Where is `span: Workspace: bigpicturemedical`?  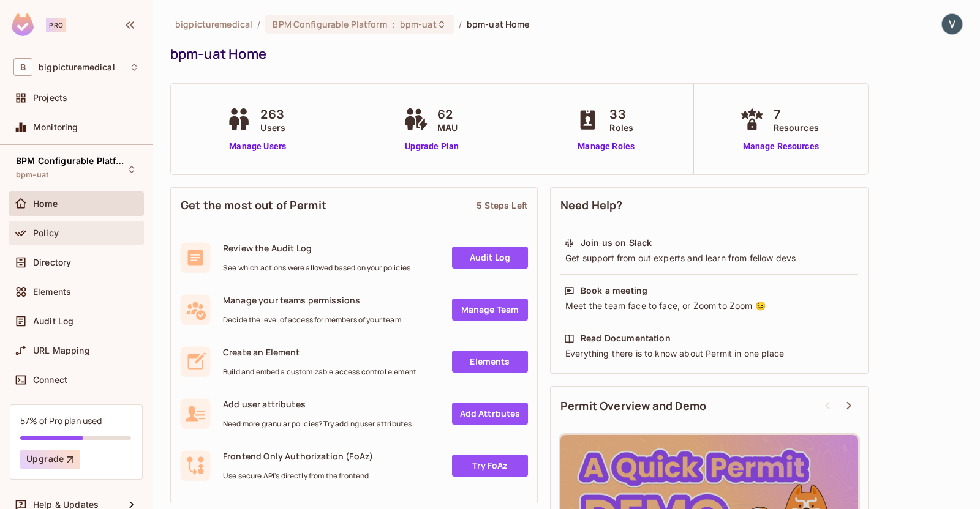
span: Workspace: bigpicturemedical is located at coordinates (77, 67).